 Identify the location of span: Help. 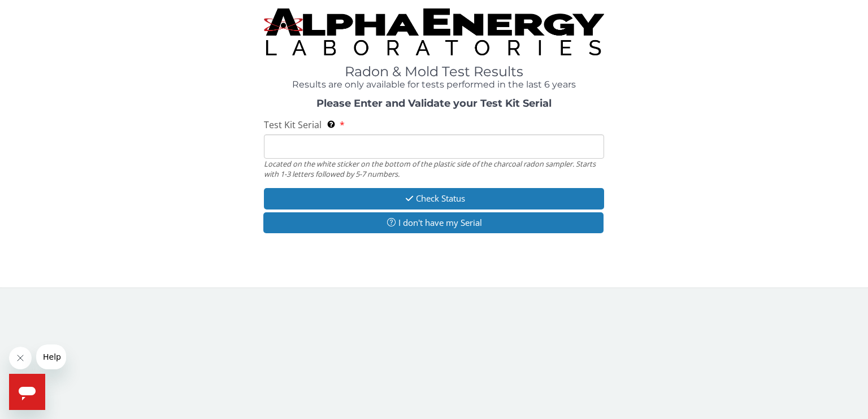
(16, 12).